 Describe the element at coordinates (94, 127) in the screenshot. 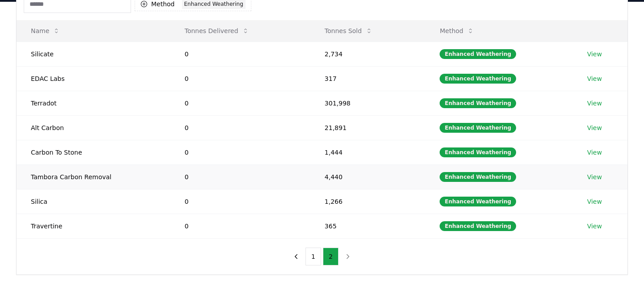

I see `td: Alt Carbon` at that location.